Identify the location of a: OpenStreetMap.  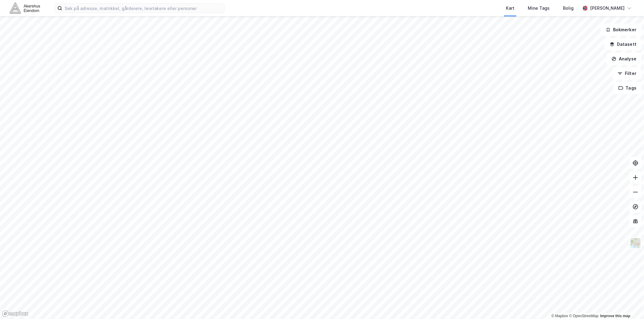
(584, 316).